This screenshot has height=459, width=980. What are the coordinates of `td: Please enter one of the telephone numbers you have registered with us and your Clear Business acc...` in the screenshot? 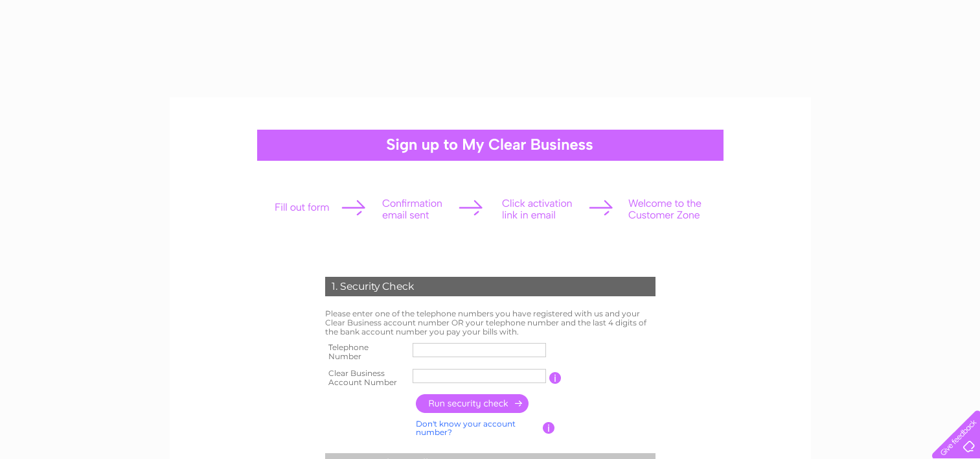 It's located at (490, 322).